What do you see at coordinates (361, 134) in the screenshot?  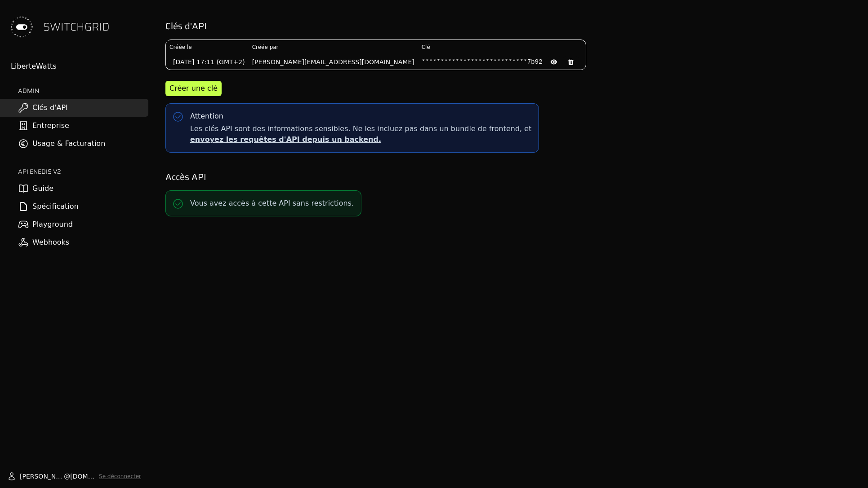 I see `span: Les clés API sont des informations sensibles. Ne les incluez pas dans un bundle de frontend, et` at bounding box center [361, 134].